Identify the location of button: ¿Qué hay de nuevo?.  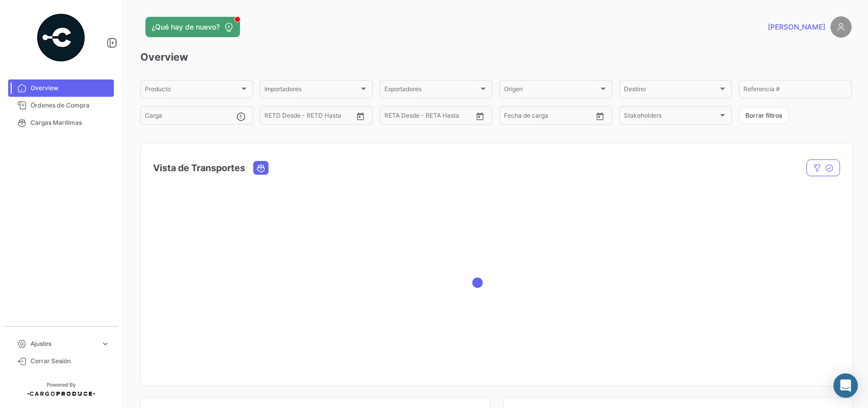
(193, 27).